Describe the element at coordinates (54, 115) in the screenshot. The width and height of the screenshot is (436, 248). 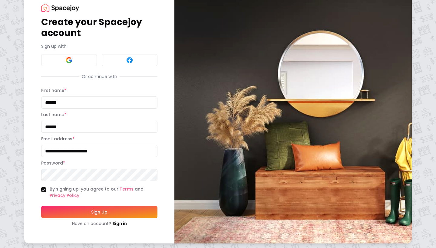
I see `label: Last name` at that location.